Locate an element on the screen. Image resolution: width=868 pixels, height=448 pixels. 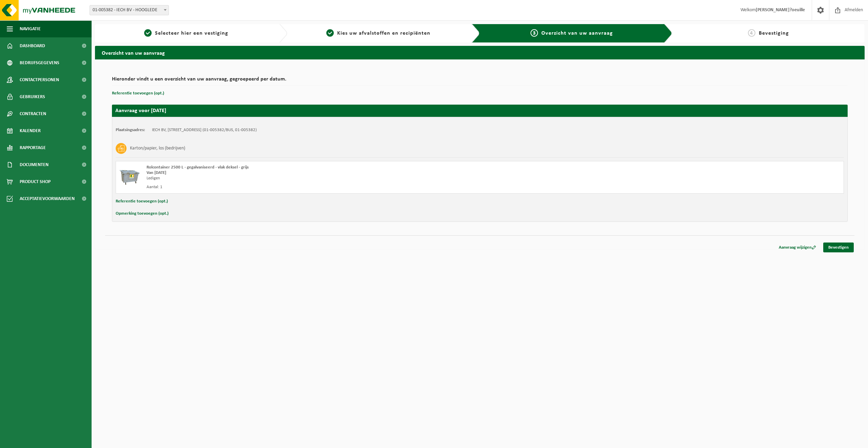
span: Overzicht van uw aanvraag is located at coordinates (577, 33).